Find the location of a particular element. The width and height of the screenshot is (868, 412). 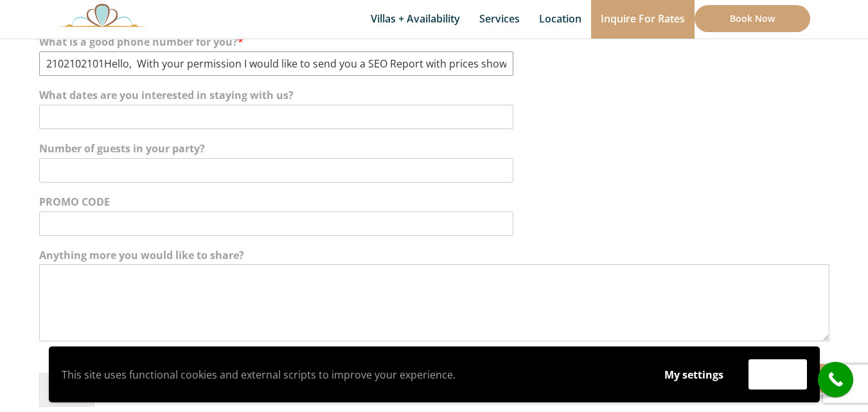

p: This site uses functional cookies and external scripts to improve your experience. is located at coordinates (350, 375).